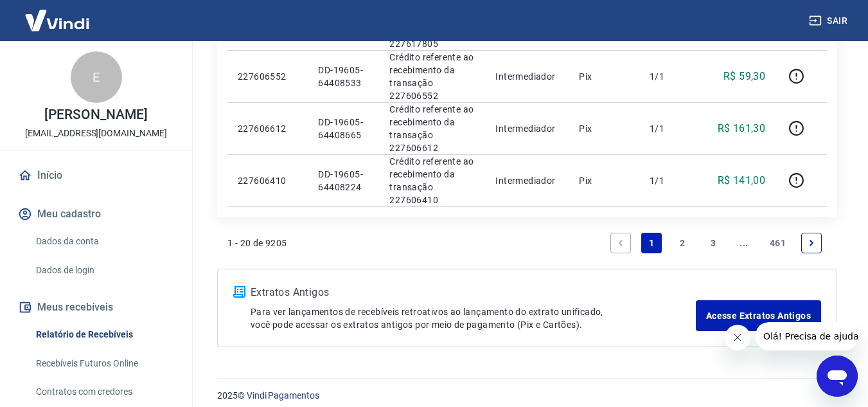 Image resolution: width=868 pixels, height=407 pixels. I want to click on a: Dados de login, so click(104, 270).